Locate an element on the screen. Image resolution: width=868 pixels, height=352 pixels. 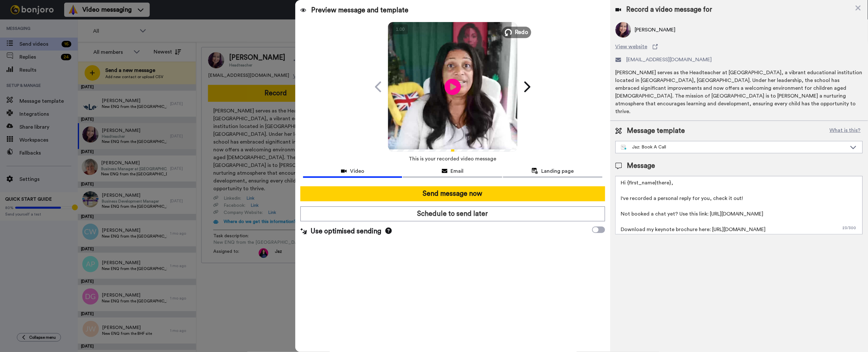
button: What is this? is located at coordinates (845, 131).